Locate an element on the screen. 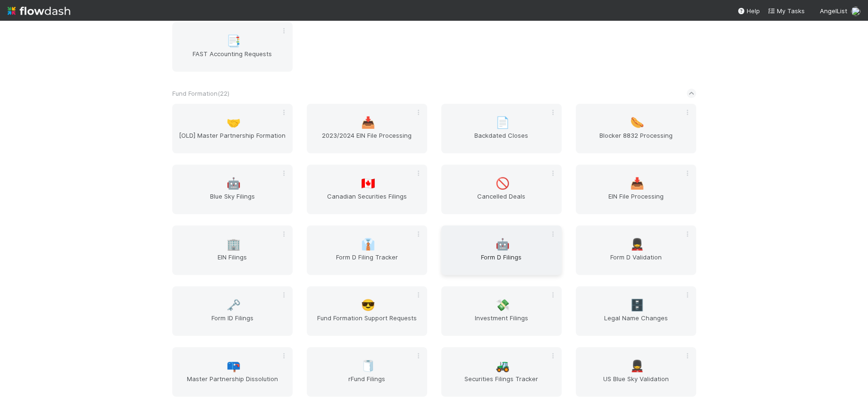 The image size is (868, 400). span: Cancelled Deals is located at coordinates (502, 201).